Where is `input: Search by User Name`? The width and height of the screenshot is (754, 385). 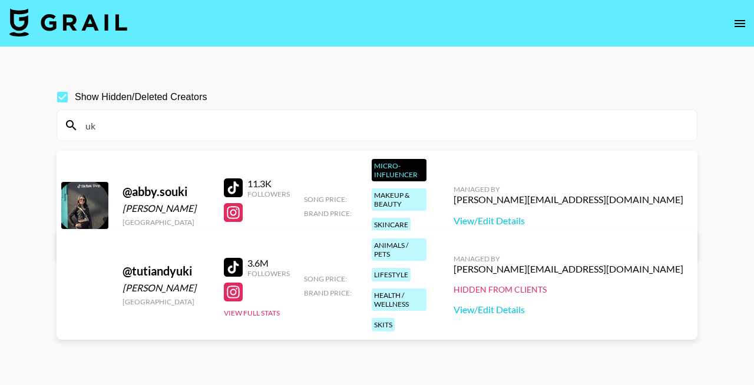
input: Search by User Name is located at coordinates (384, 126).